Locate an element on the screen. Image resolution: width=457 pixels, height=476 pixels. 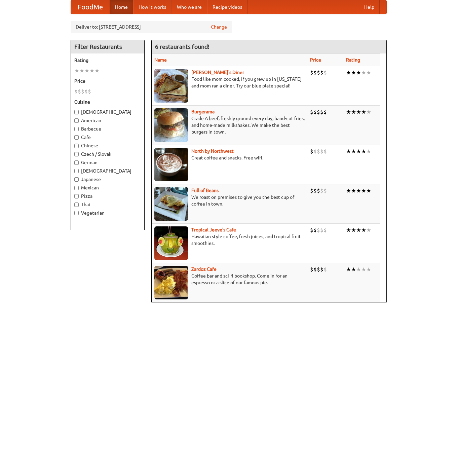
a: North by Northwest is located at coordinates (212, 151).